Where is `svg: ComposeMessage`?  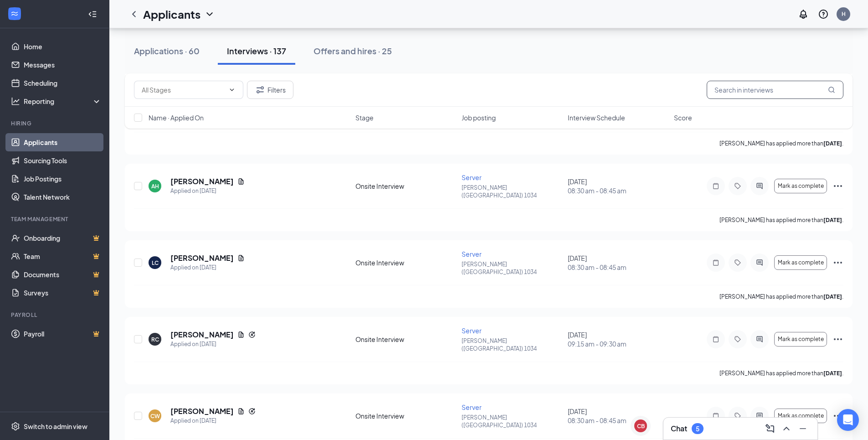
svg: ComposeMessage is located at coordinates (770, 428).